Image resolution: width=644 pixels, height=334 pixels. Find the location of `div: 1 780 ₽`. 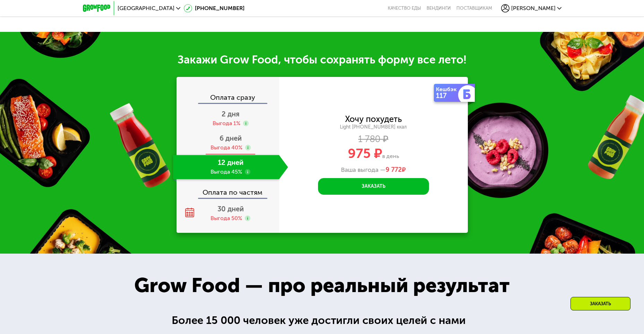

div: 1 780 ₽ is located at coordinates (373, 139).